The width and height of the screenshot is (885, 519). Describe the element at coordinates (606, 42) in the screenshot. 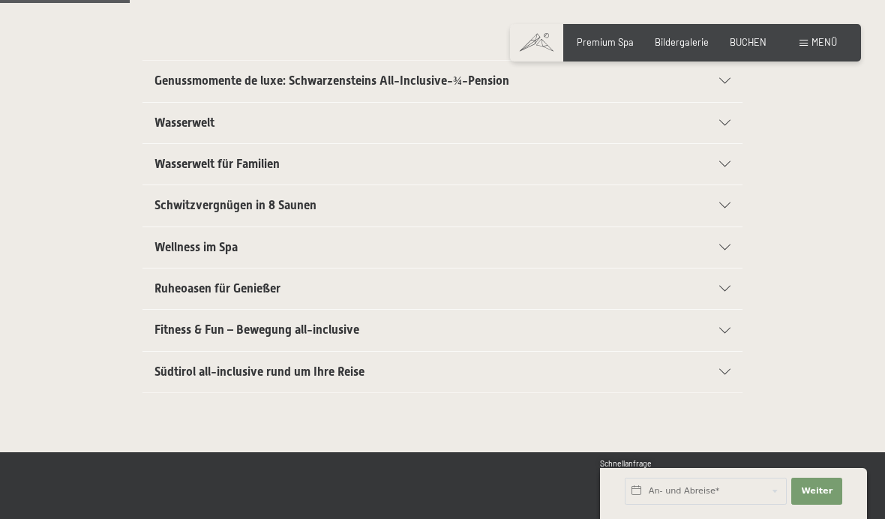

I see `a: Premium Spa` at that location.